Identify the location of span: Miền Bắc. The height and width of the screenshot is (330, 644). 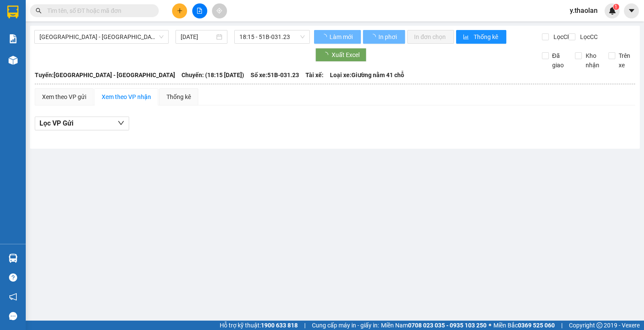
(524, 325).